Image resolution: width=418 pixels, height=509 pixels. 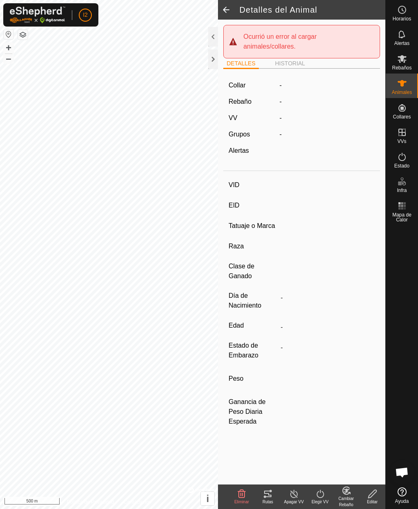 What do you see at coordinates (90, 502) in the screenshot?
I see `a: Política de Privacidad` at bounding box center [90, 502].